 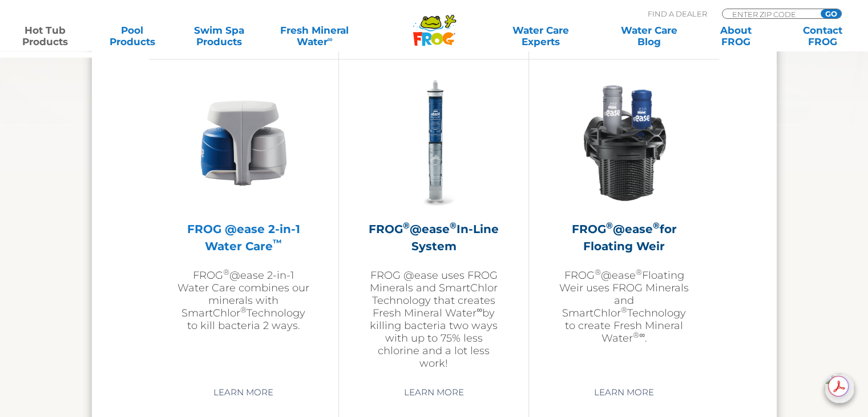 What do you see at coordinates (434, 143) in the screenshot?
I see `img: inline-system-300x300.png` at bounding box center [434, 143].